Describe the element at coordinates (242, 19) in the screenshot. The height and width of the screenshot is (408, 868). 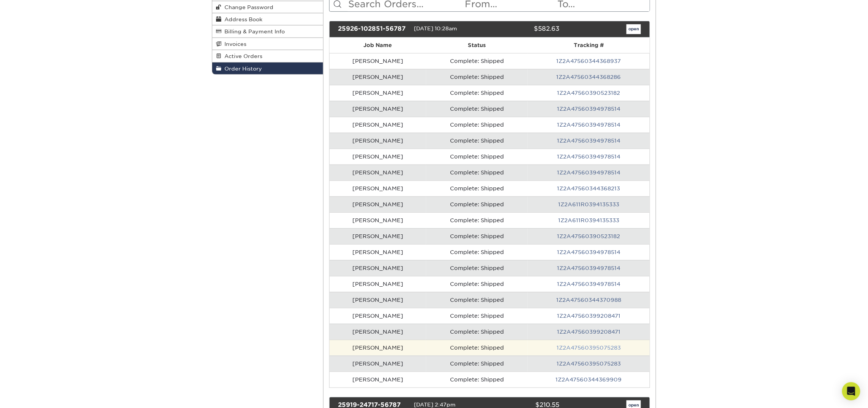
I see `span: Address Book` at that location.